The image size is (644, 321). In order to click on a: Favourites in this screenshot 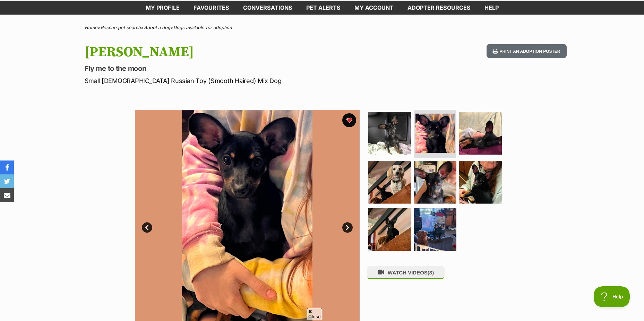, I will do `click(211, 8)`.